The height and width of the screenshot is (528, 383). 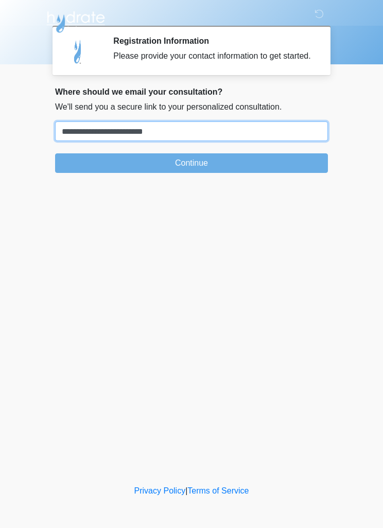 I want to click on button: Continue, so click(x=191, y=163).